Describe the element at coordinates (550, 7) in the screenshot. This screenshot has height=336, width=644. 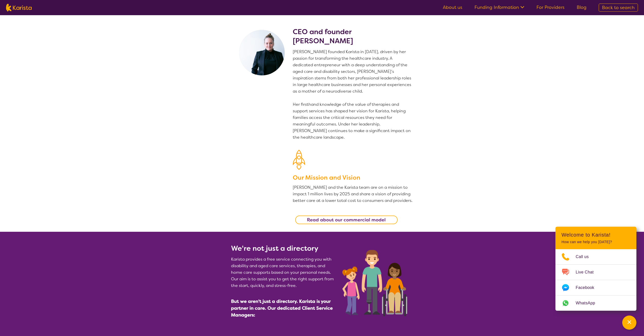
I see `a: For Providers` at that location.